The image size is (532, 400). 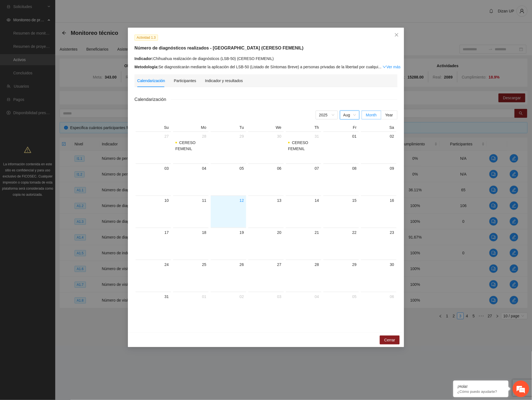 I want to click on div: 07, so click(x=303, y=168).